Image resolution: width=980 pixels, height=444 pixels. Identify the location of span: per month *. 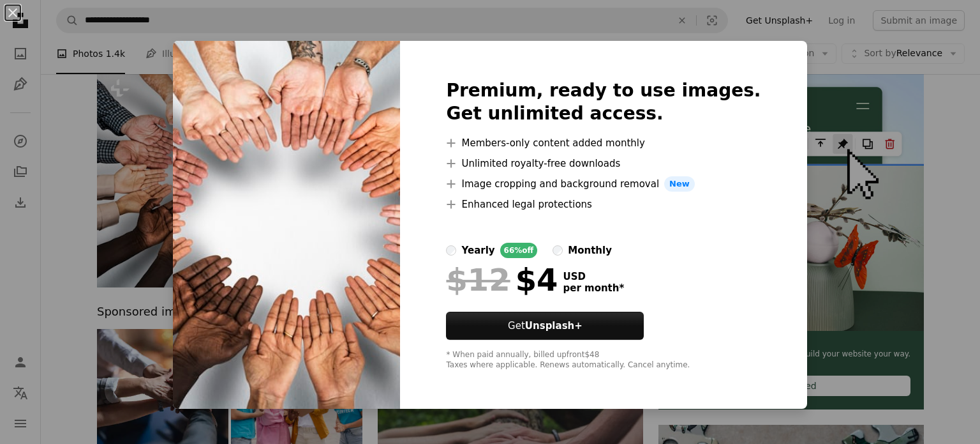
(593, 288).